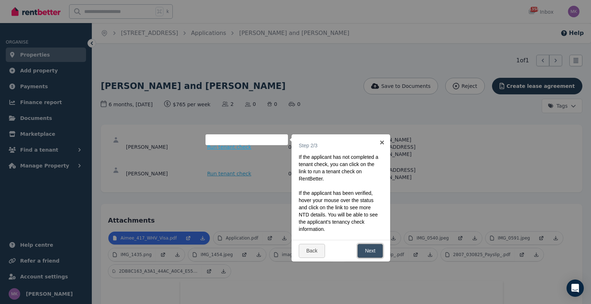  Describe the element at coordinates (370, 251) in the screenshot. I see `a: Next` at that location.